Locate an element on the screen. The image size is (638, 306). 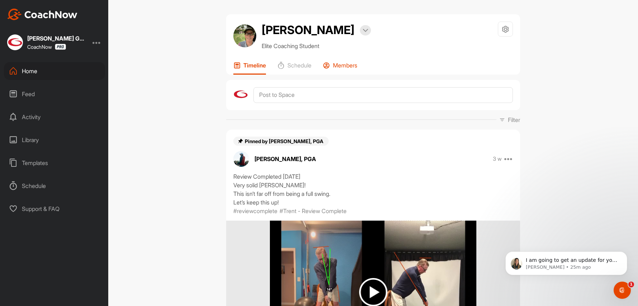
p: Timeline is located at coordinates (254, 65).